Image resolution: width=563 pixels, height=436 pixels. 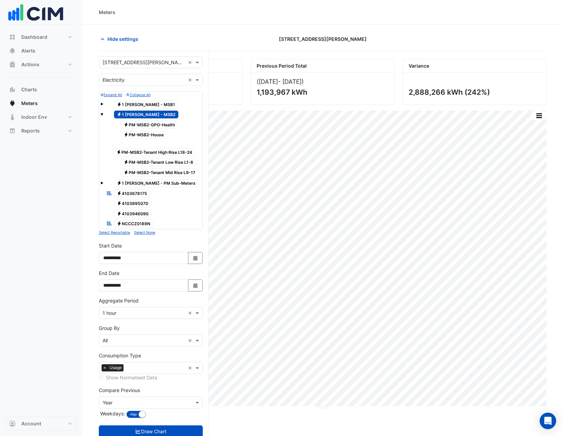 What do you see at coordinates (144, 135) in the screenshot?
I see `span: PM-MSB2-House` at bounding box center [144, 135].